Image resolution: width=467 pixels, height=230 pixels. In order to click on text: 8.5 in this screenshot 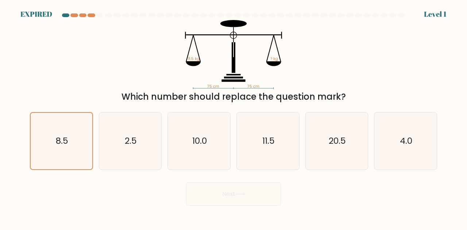, I will do `click(62, 141)`.